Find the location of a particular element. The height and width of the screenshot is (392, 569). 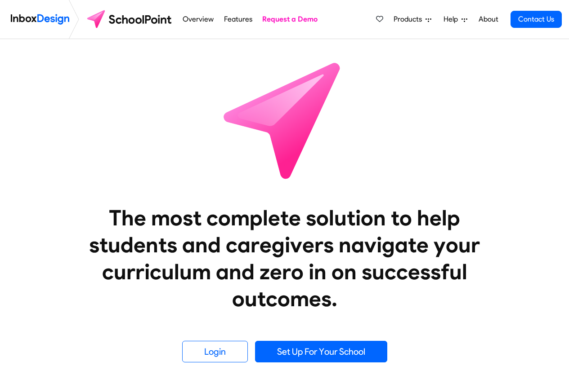

heading: The most complete solution to help students and caregivers navigate your curriculum and zero in o... is located at coordinates (285, 258).